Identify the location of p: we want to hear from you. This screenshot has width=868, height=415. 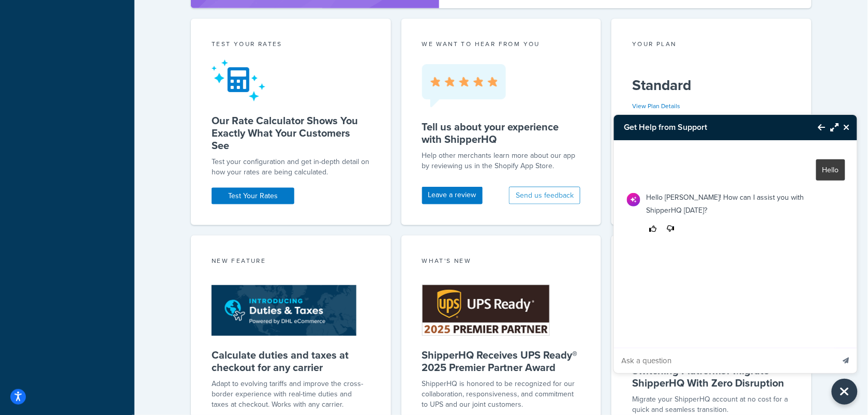
(501, 44).